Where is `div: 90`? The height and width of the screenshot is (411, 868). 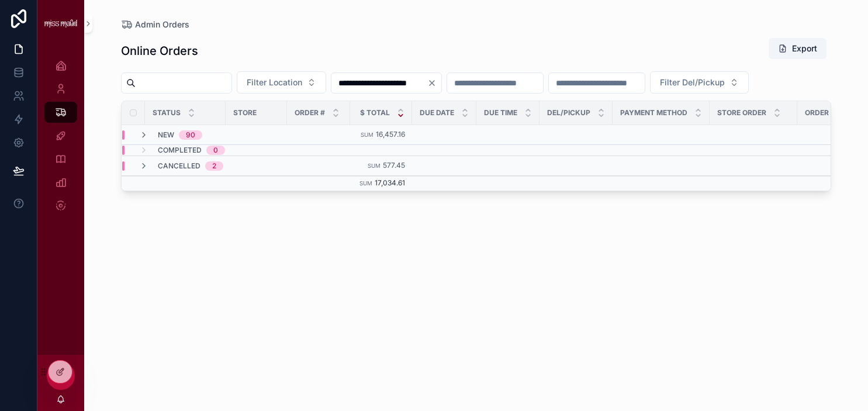
div: 90 is located at coordinates (191, 135).